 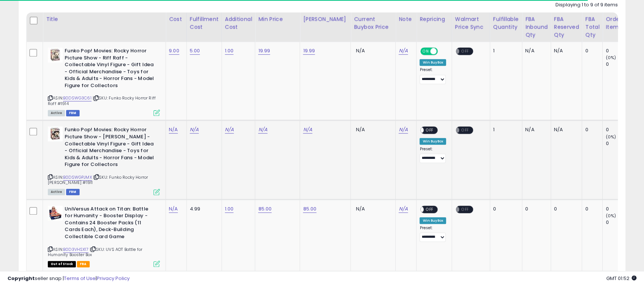 What do you see at coordinates (77, 98) in the screenshot?
I see `a: B0DSWG3C61` at bounding box center [77, 98].